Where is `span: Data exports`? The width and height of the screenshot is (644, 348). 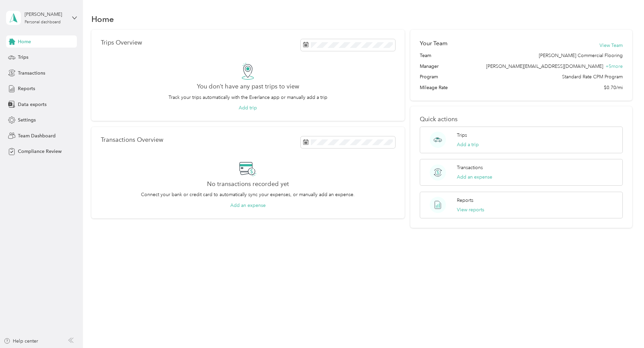 span: Data exports is located at coordinates (32, 104).